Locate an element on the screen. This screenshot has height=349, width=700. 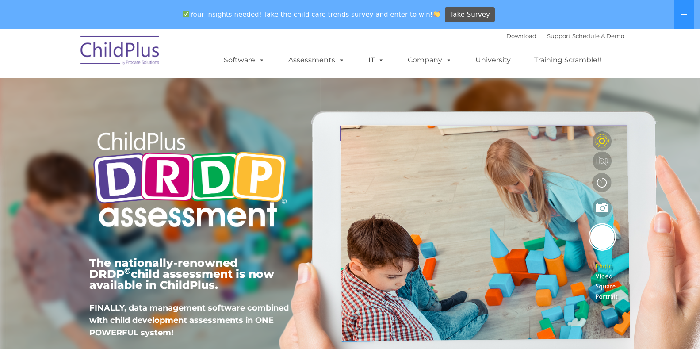
a: Download is located at coordinates (522, 36).